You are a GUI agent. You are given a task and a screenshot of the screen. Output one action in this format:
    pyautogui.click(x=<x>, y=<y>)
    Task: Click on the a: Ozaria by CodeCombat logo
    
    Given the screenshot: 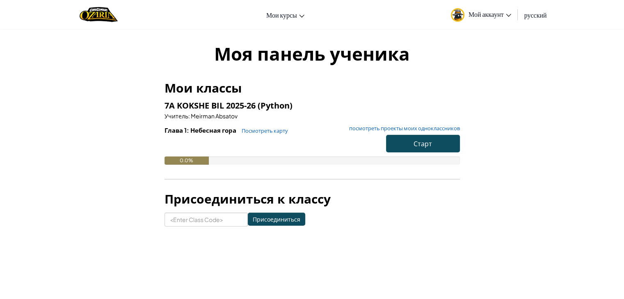 What is the action you would take?
    pyautogui.click(x=98, y=14)
    